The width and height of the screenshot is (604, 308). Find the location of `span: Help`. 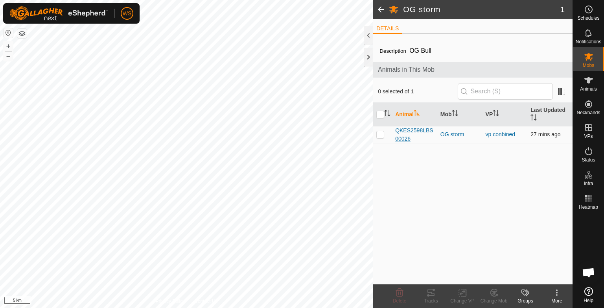

span: Help is located at coordinates (589, 300).